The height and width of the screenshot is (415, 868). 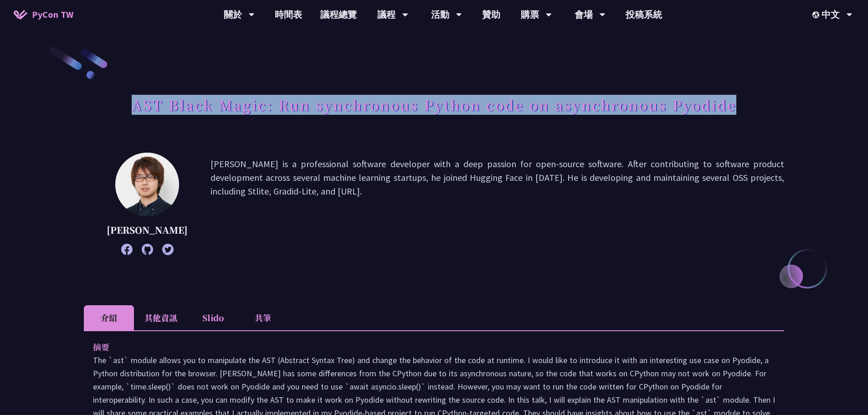 I want to click on li: 其他資訊, so click(x=160, y=318).